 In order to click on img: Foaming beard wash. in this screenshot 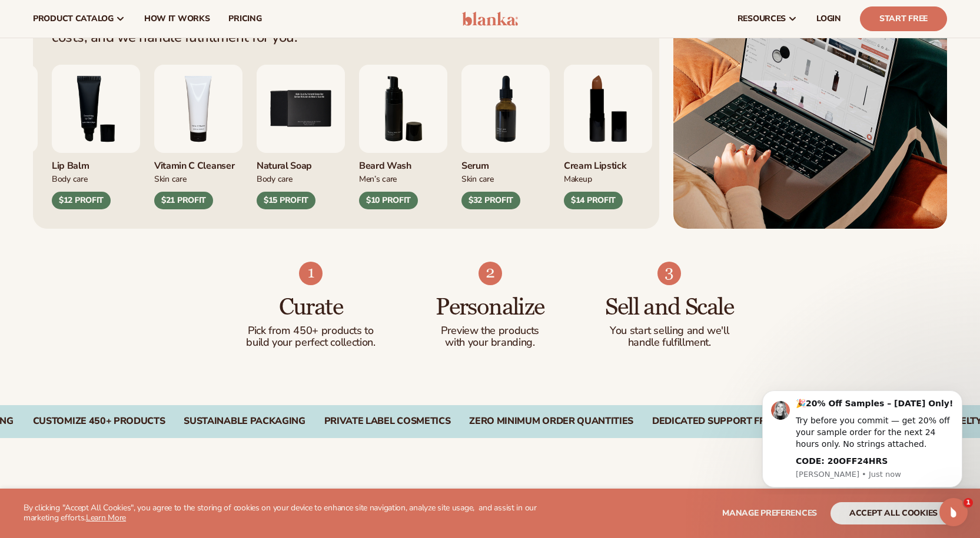, I will do `click(403, 109)`.